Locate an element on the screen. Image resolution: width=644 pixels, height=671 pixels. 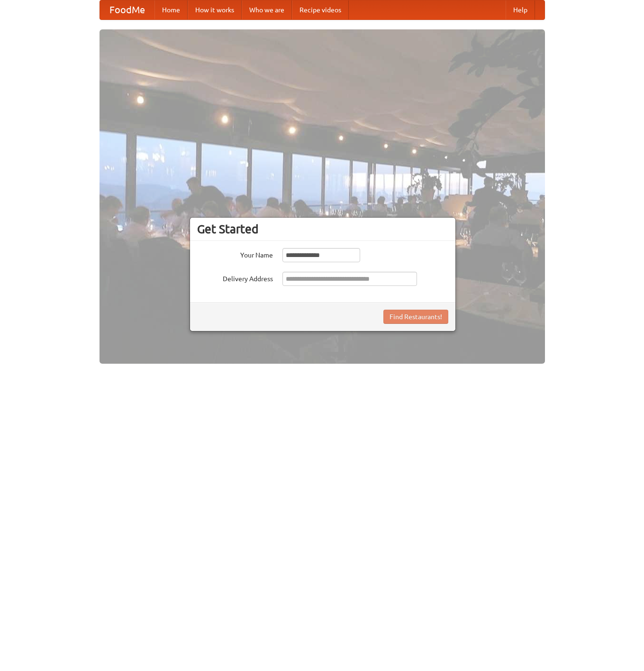
button: Find Restaurants! is located at coordinates (416, 317).